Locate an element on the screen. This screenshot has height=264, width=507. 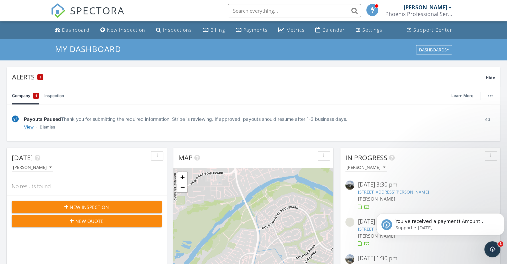
span: SPECTORA is located at coordinates (97, 10).